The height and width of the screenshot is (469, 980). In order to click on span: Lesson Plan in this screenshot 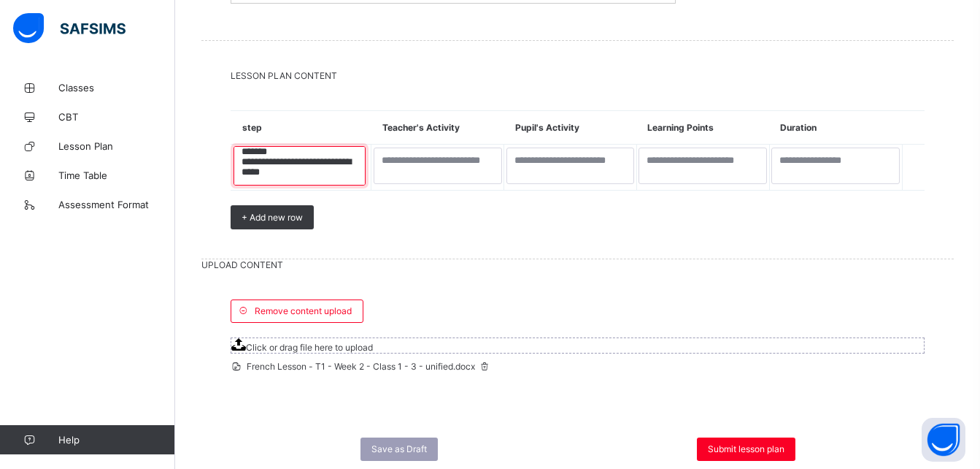, I will do `click(117, 146)`.